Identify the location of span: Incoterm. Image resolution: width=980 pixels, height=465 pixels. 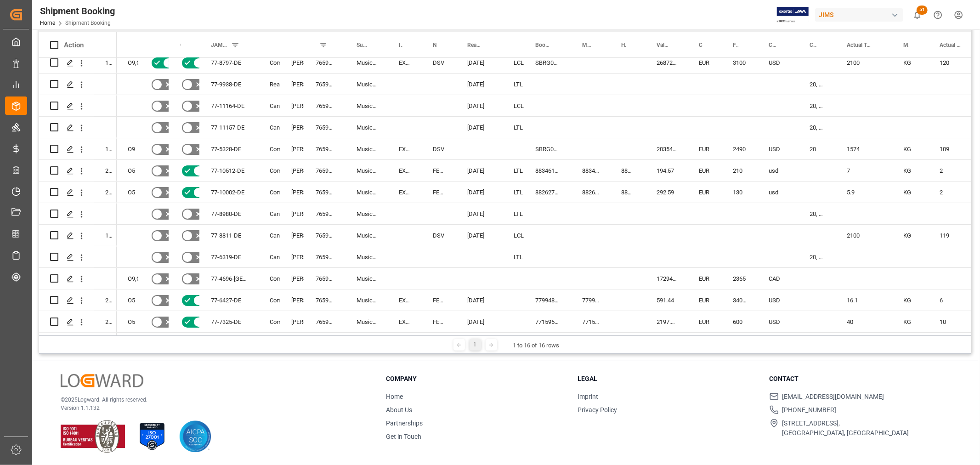
(400, 45).